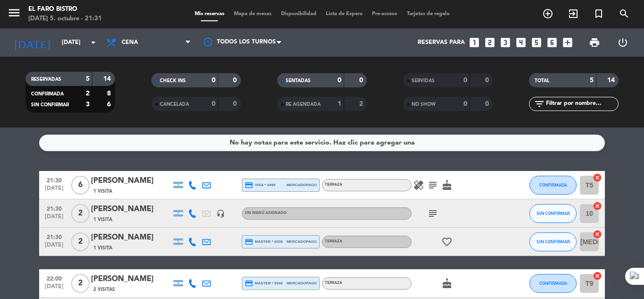 The height and width of the screenshot is (299, 644). Describe the element at coordinates (423, 81) in the screenshot. I see `span: SERVIDAS` at that location.